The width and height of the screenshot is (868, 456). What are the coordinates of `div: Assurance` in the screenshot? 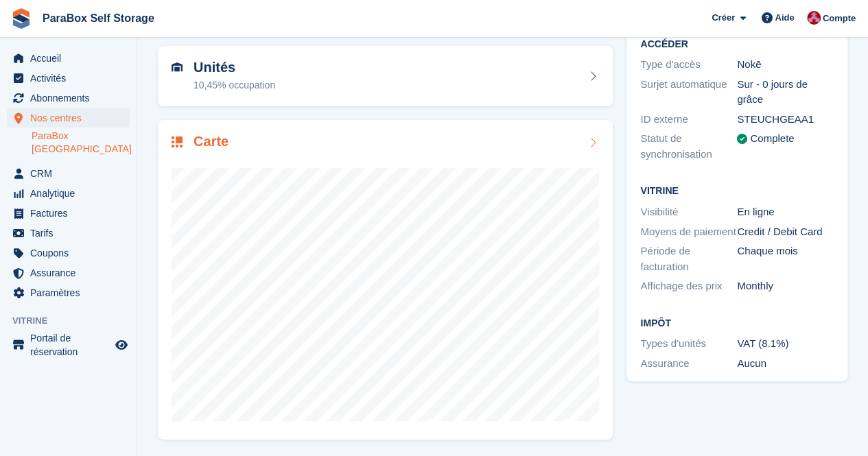 It's located at (688, 364).